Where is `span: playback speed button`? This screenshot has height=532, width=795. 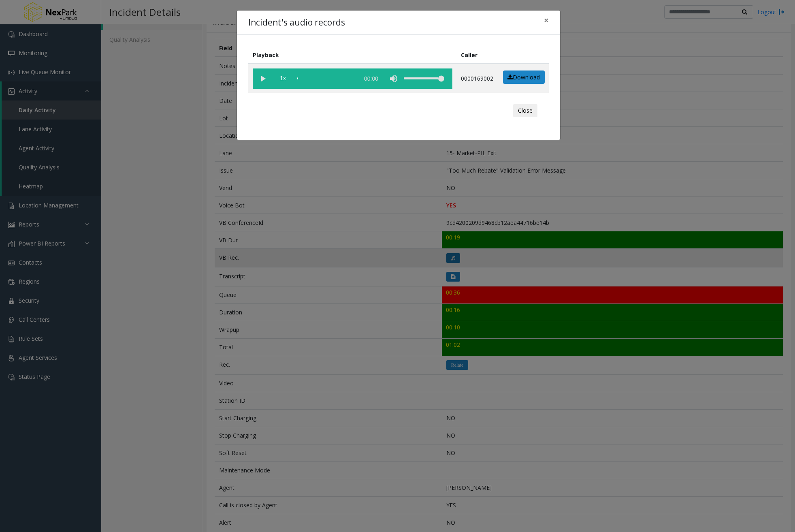
span: playback speed button is located at coordinates (283, 78).